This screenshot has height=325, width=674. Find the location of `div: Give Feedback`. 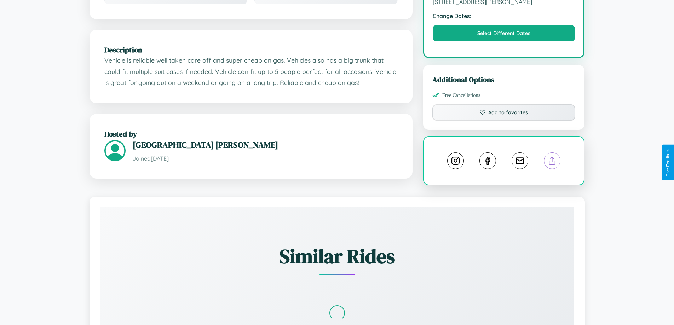

div: Give Feedback is located at coordinates (668, 162).